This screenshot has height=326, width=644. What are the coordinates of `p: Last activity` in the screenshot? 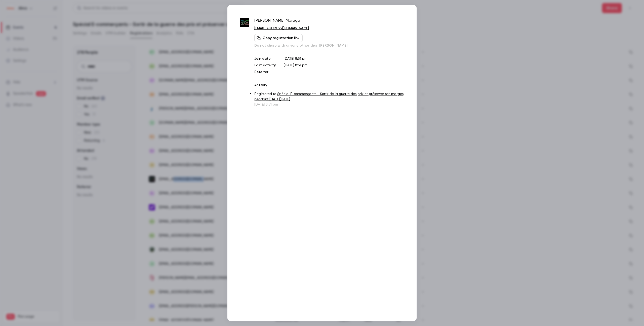 It's located at (265, 65).